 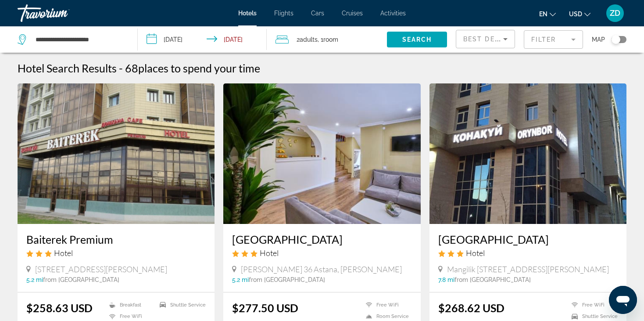 What do you see at coordinates (247, 13) in the screenshot?
I see `span: Hotels` at bounding box center [247, 13].